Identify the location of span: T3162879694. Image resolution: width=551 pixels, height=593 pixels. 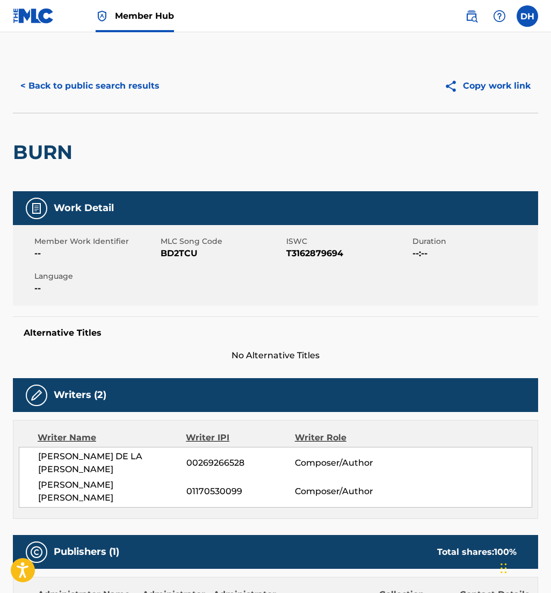
(348, 254).